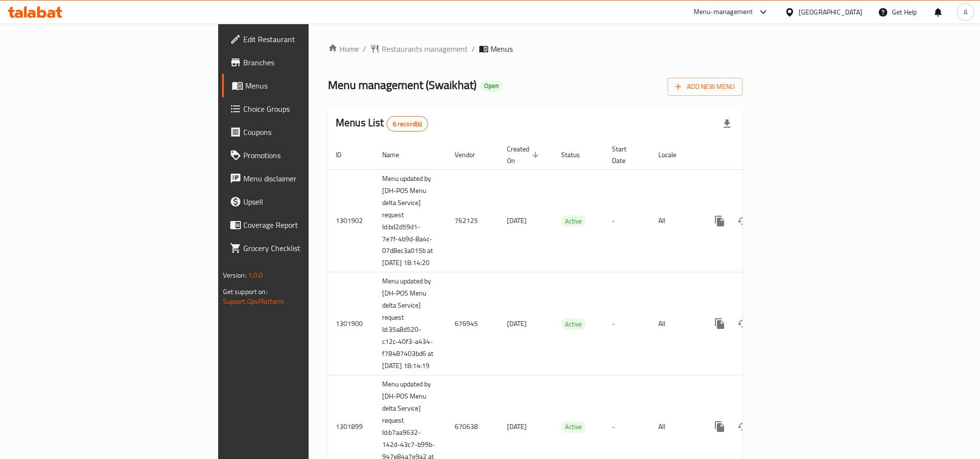 This screenshot has width=980, height=459. I want to click on a: Branches, so click(302, 62).